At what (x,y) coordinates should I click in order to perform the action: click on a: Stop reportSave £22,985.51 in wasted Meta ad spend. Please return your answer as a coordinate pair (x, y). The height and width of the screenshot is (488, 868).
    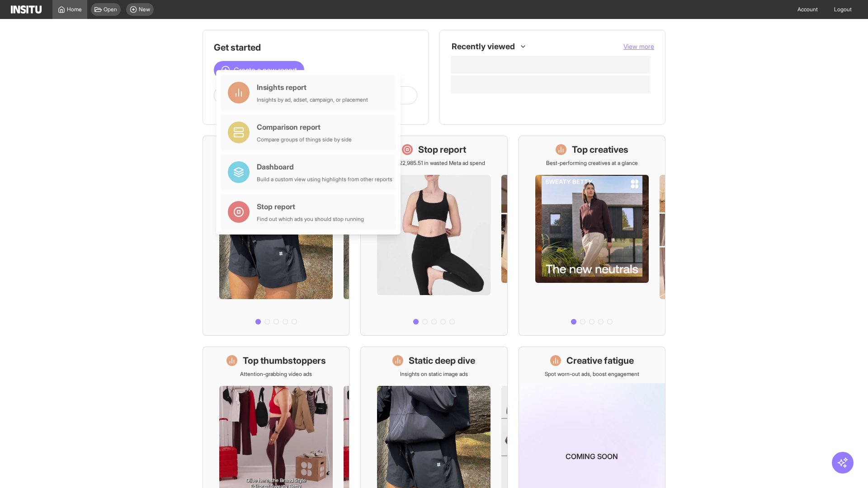
    Looking at the image, I should click on (433, 235).